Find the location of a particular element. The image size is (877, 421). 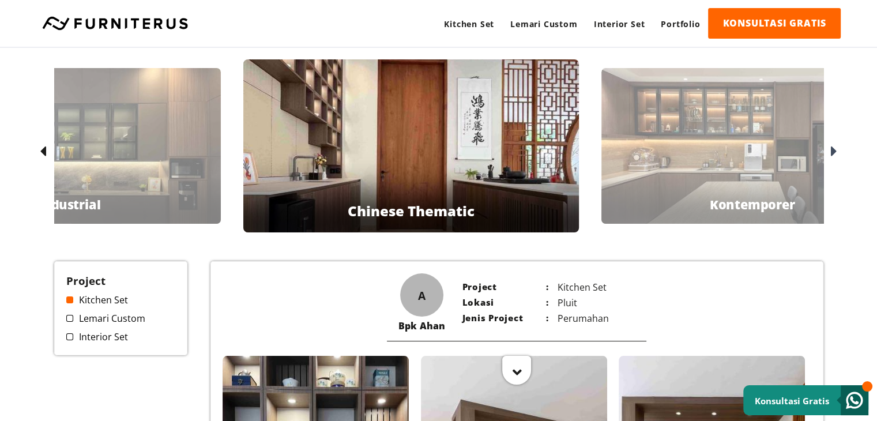

a: Konsultasi Gratis is located at coordinates (806, 400).